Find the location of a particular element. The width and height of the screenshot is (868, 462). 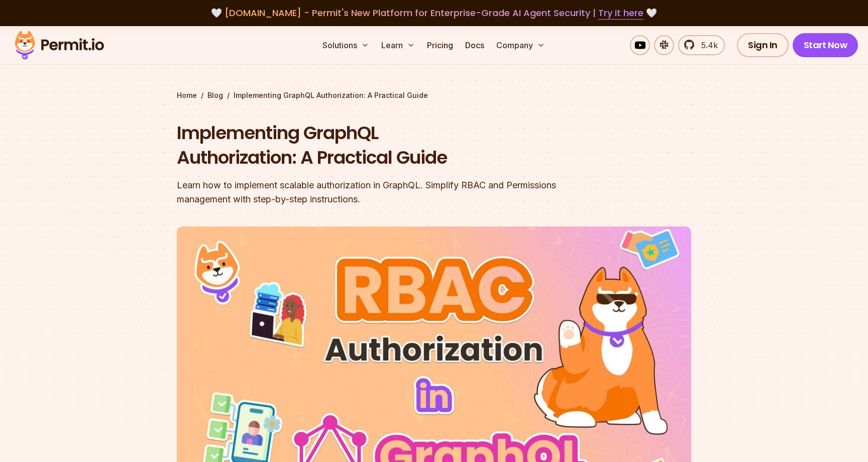

a: Sign In is located at coordinates (763, 45).